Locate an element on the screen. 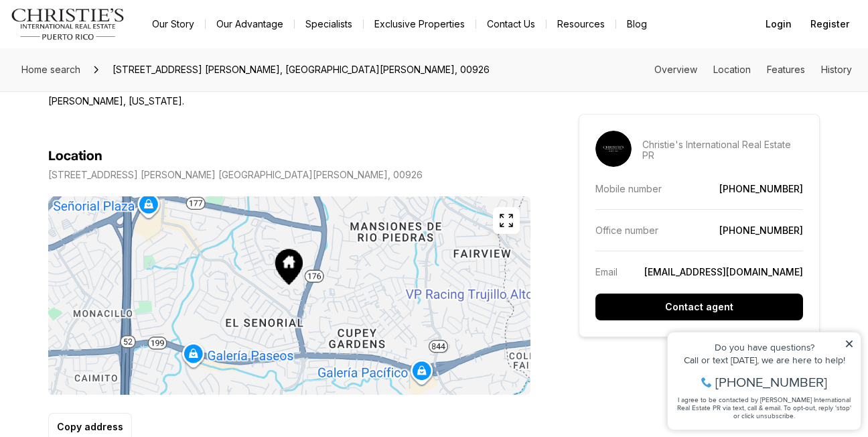  a: Blog is located at coordinates (637, 24).